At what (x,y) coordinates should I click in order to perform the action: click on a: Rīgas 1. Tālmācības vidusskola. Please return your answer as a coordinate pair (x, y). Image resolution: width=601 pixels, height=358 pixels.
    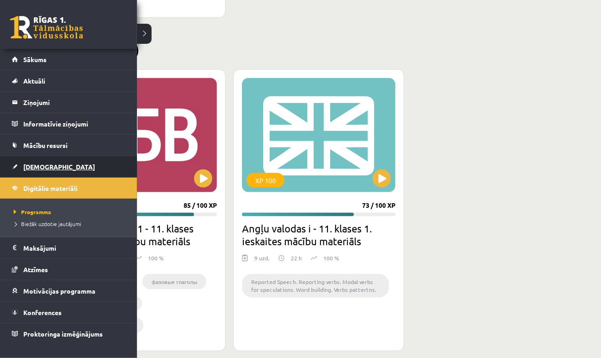
    Looking at the image, I should click on (47, 27).